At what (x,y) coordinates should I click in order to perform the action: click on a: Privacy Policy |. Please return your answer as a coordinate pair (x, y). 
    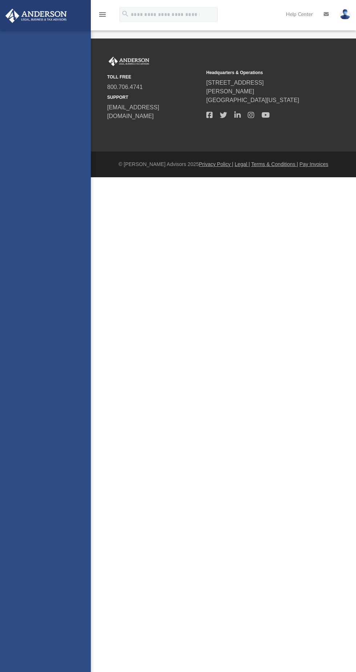
    Looking at the image, I should click on (216, 164).